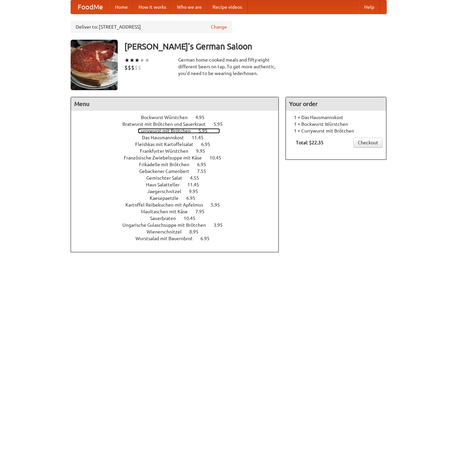 The width and height of the screenshot is (457, 476). Describe the element at coordinates (205, 172) in the screenshot. I see `span: 7.55` at that location.